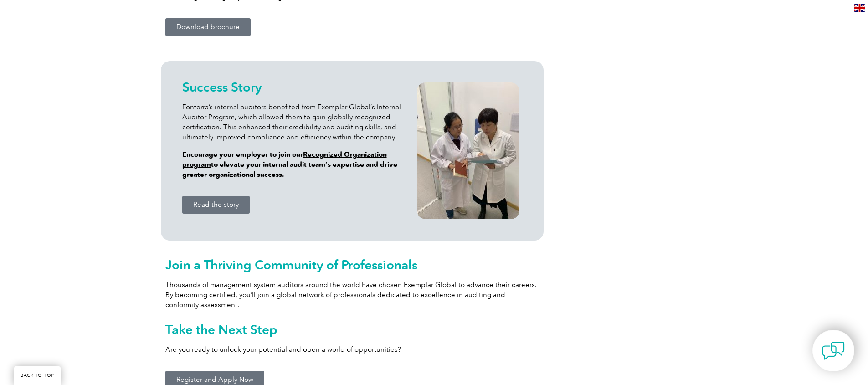 This screenshot has height=385, width=868. What do you see at coordinates (352, 329) in the screenshot?
I see `h2: Take the Next Step` at bounding box center [352, 329].